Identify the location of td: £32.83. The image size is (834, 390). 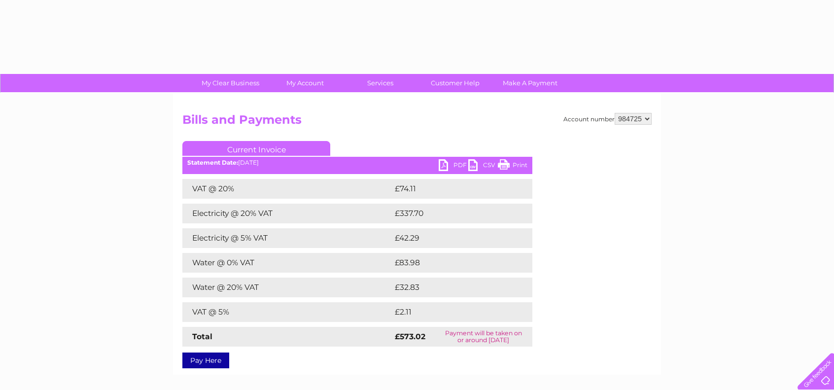
(452, 287).